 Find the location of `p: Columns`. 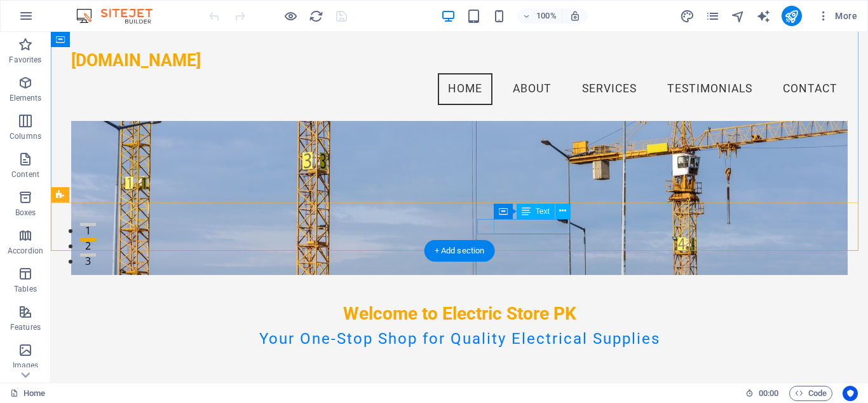

p: Columns is located at coordinates (25, 136).